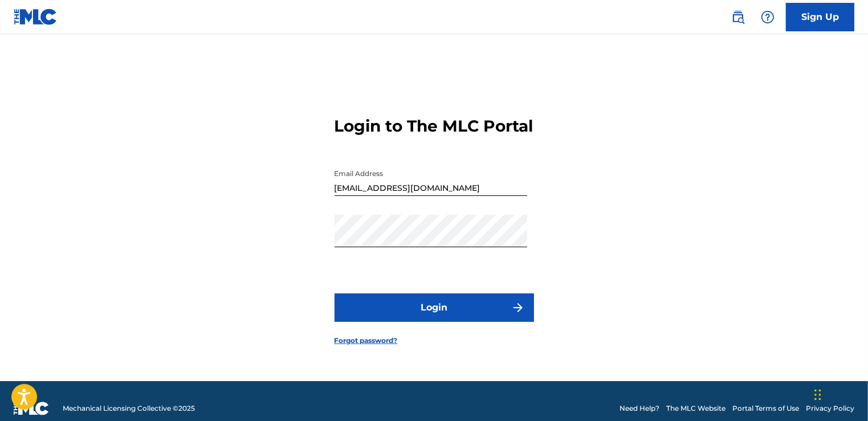 This screenshot has height=421, width=868. I want to click on span: Mechanical Licensing Collective © 2025, so click(129, 408).